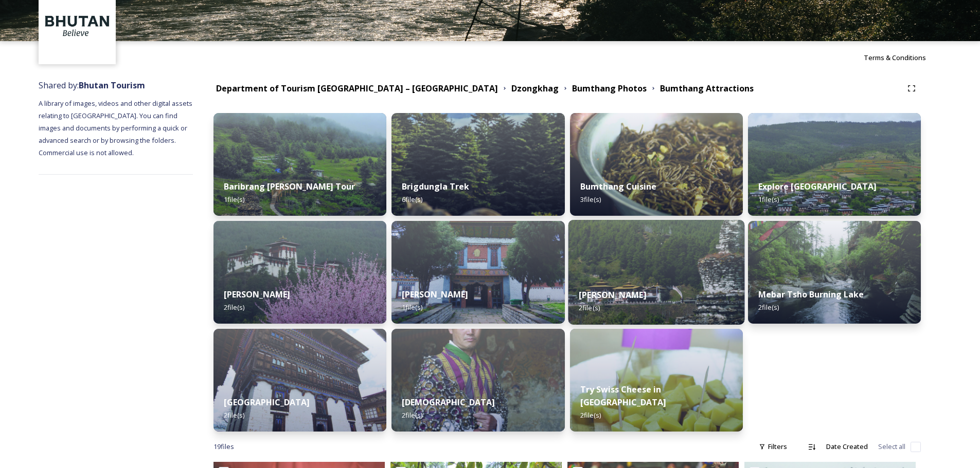  I want to click on span: 3 file(s), so click(591, 199).